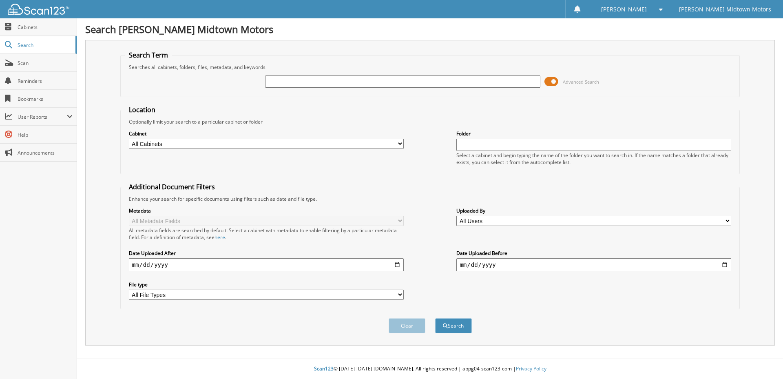 The image size is (783, 379). What do you see at coordinates (430, 199) in the screenshot?
I see `div: Enhance your search for specific documents using filters such as date and file type.` at bounding box center [430, 199].